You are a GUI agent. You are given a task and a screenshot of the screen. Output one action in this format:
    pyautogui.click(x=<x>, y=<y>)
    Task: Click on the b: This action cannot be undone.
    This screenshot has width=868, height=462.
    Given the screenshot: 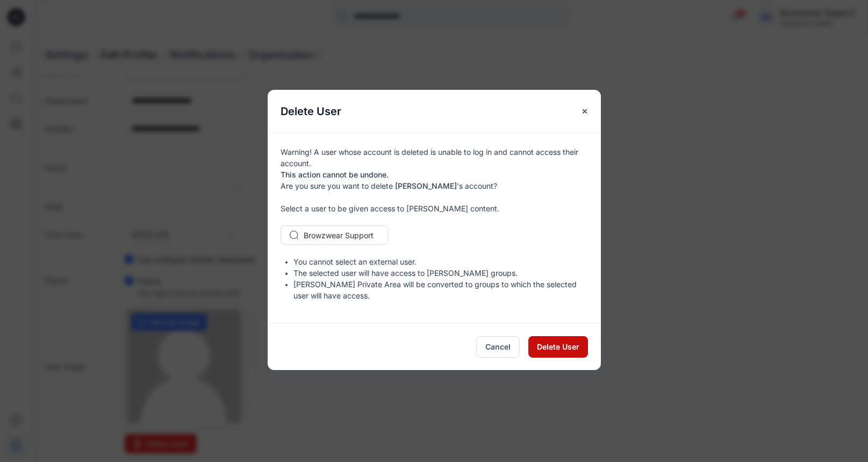 What is the action you would take?
    pyautogui.click(x=334, y=174)
    